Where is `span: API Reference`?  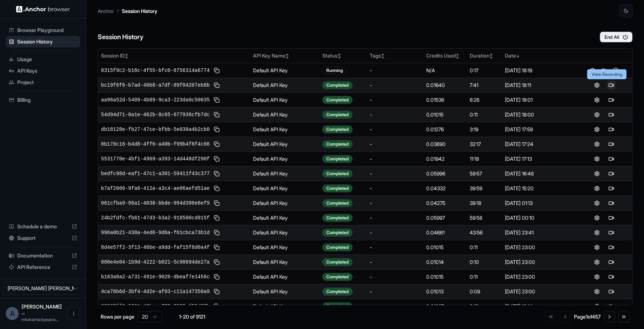 span: API Reference is located at coordinates (43, 267).